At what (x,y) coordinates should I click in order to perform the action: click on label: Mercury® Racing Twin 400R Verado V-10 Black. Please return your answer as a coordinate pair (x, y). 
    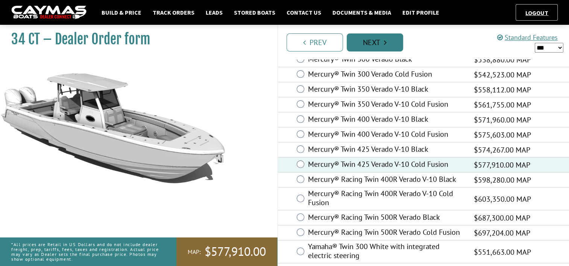
    Looking at the image, I should click on (386, 180).